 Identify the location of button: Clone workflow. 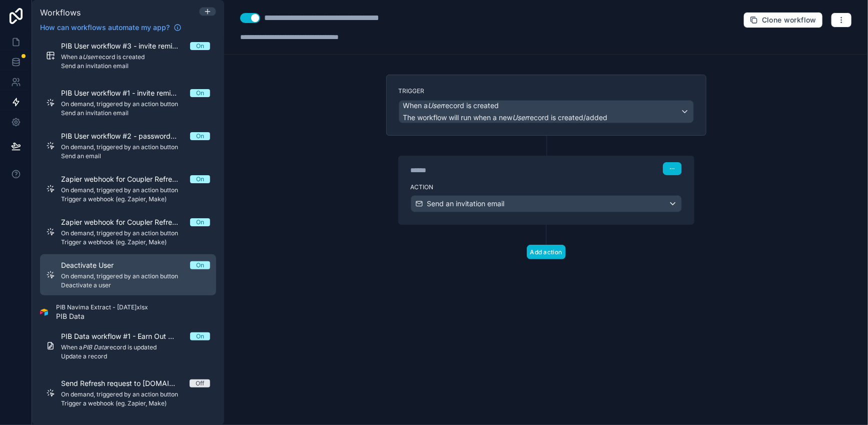
(783, 20).